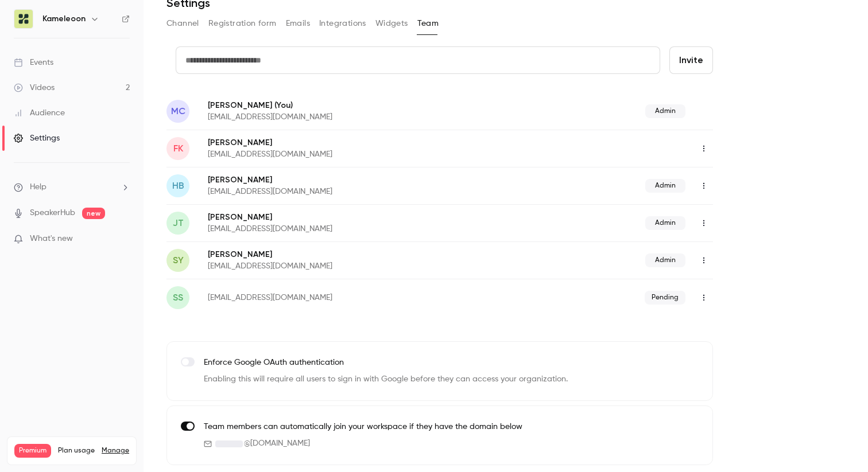  I want to click on p: Enabling this will require all users to sign in with Google before they can access your organizat..., so click(386, 379).